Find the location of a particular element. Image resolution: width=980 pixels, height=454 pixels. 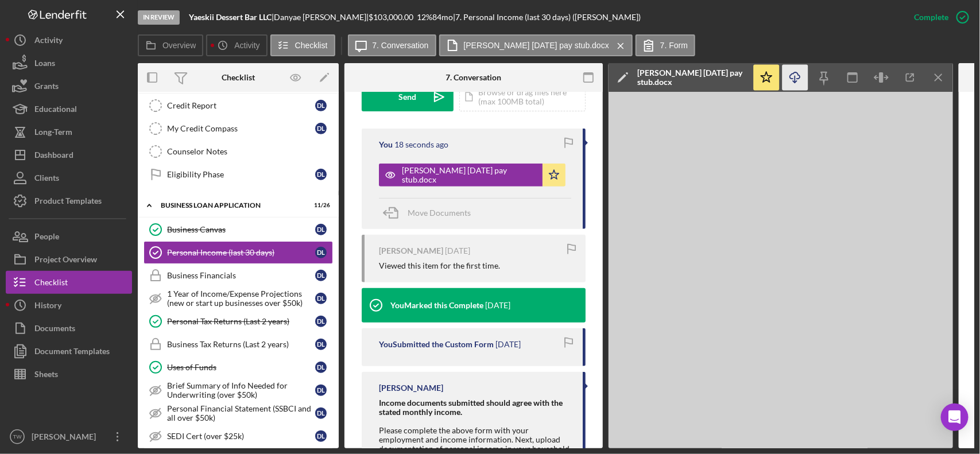

button: 7. Conversation is located at coordinates (392, 45).